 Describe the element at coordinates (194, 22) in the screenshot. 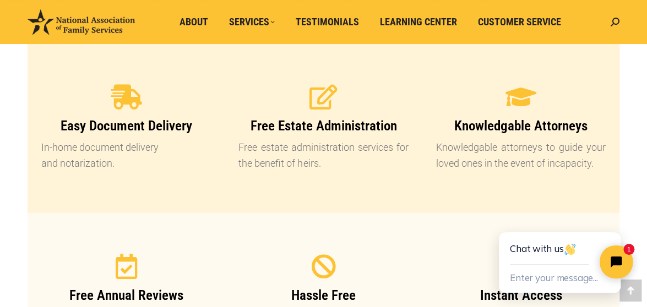

I see `a: About` at that location.